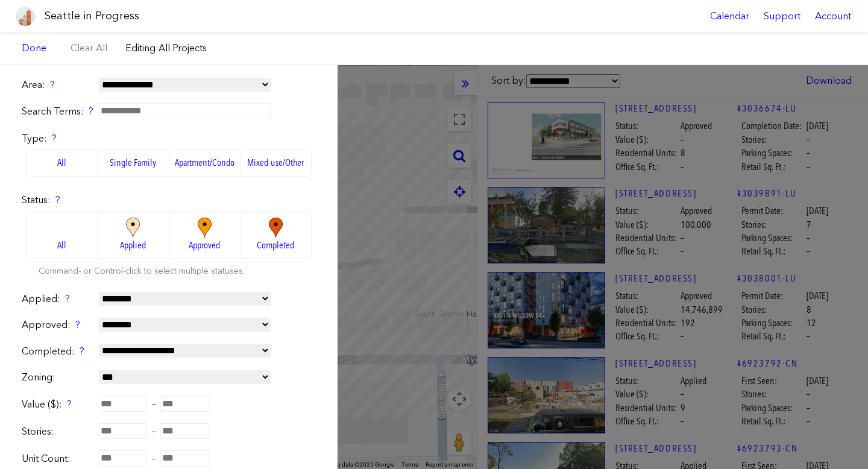 Image resolution: width=868 pixels, height=469 pixels. What do you see at coordinates (169, 200) in the screenshot?
I see `label: Status:` at bounding box center [169, 200].